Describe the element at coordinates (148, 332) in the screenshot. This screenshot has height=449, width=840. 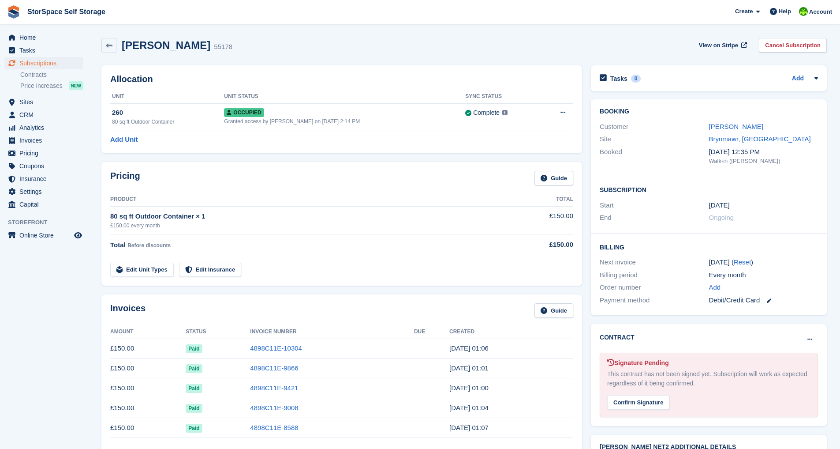
I see `th: Amount` at that location.